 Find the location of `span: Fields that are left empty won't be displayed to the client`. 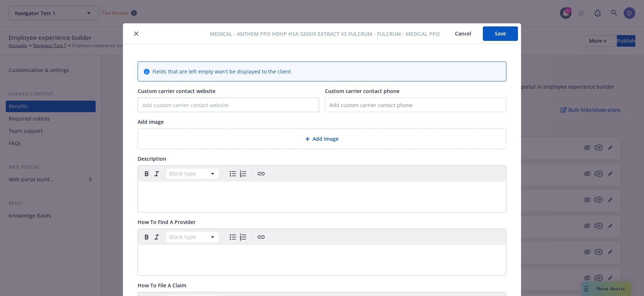

span: Fields that are left empty won't be displayed to the client is located at coordinates (221, 71).